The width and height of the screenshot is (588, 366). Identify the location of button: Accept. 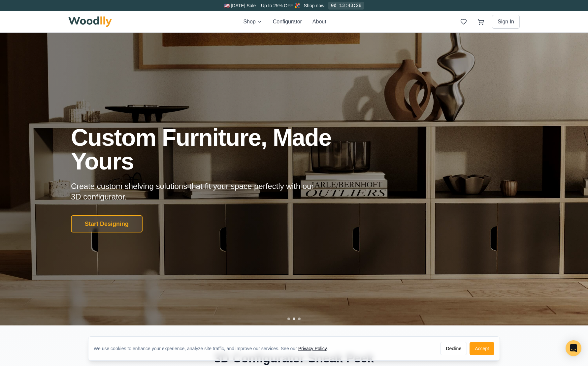
(482, 348).